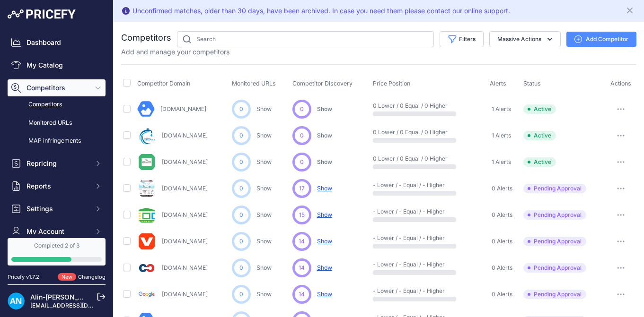 This screenshot has height=317, width=644. I want to click on span: Monitored URLs, so click(253, 83).